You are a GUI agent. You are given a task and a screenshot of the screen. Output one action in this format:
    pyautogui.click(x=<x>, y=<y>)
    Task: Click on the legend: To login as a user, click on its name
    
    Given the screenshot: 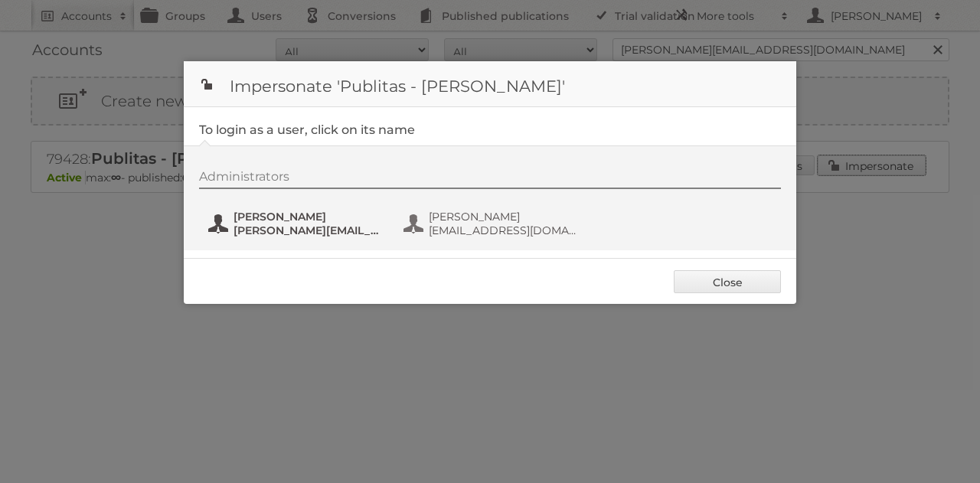 What is the action you would take?
    pyautogui.click(x=308, y=130)
    